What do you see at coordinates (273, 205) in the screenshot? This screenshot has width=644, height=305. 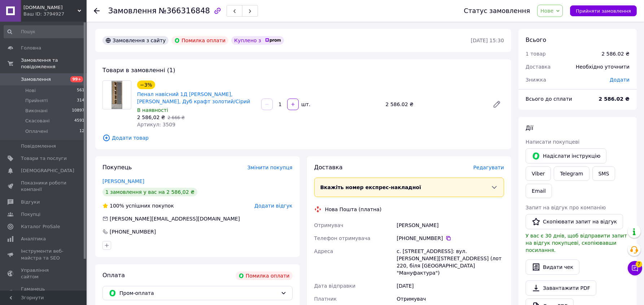 I see `span: Додати відгук` at bounding box center [273, 205].